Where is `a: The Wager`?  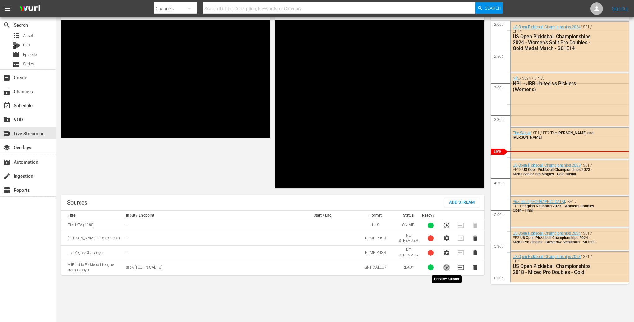 a: The Wager is located at coordinates (521, 133).